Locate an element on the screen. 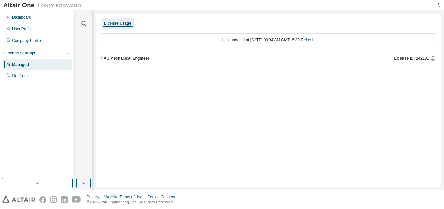 This screenshot has height=209, width=444. img: linkedin.svg is located at coordinates (64, 199).